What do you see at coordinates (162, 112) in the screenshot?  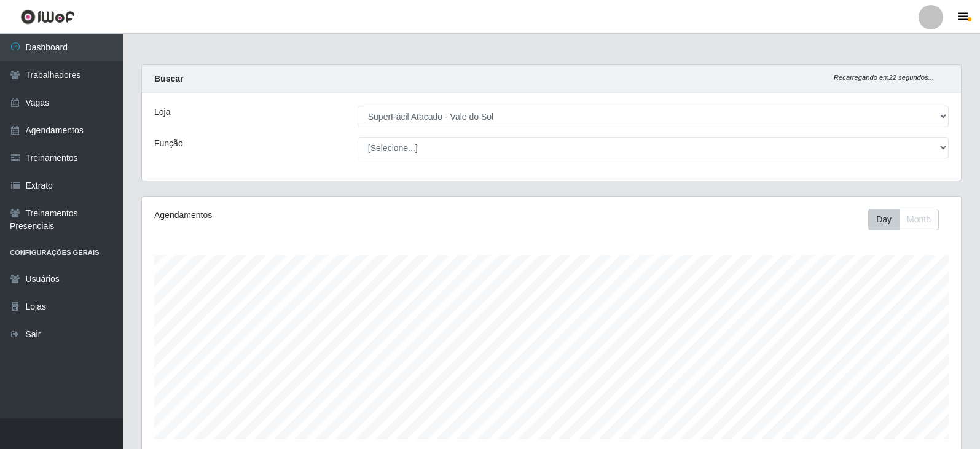 I see `label: Loja` at bounding box center [162, 112].